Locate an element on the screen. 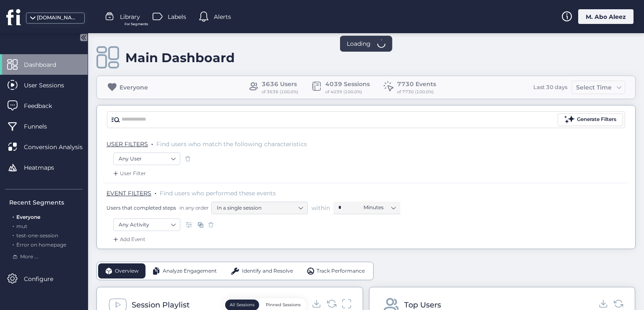 The height and width of the screenshot is (310, 644). nz-select-item: Minutes is located at coordinates (379, 207).